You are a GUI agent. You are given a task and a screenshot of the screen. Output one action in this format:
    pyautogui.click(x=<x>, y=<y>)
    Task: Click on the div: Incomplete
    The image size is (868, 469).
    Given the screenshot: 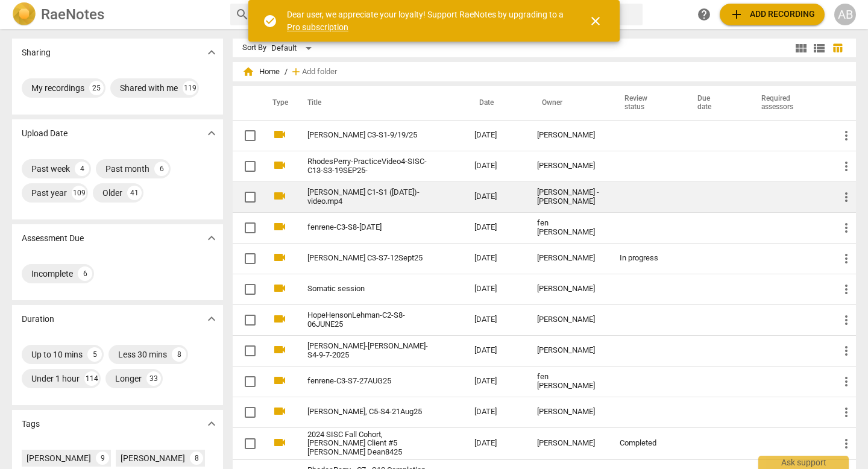 What is the action you would take?
    pyautogui.click(x=52, y=274)
    